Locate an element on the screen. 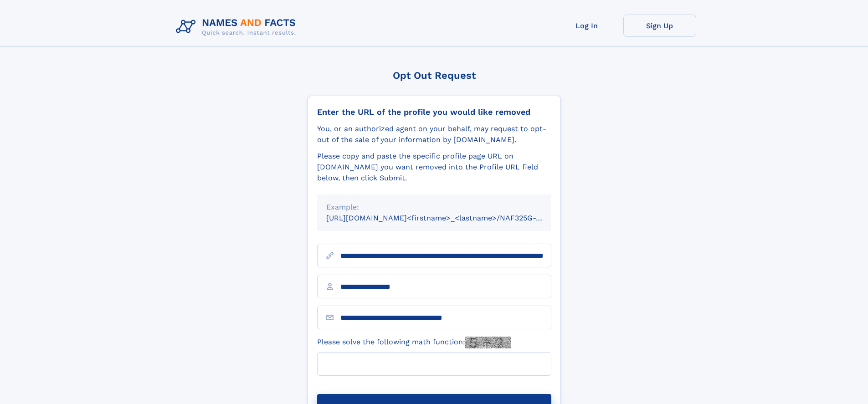  div: Enter the URL of the profile you would like removed is located at coordinates (435, 112).